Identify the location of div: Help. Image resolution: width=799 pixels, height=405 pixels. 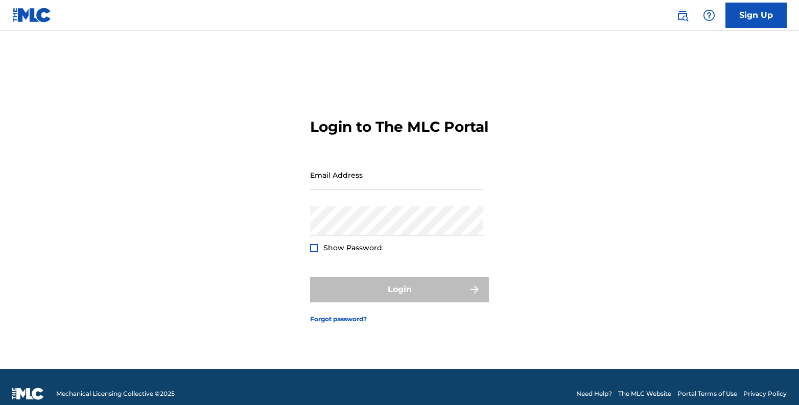
(709, 15).